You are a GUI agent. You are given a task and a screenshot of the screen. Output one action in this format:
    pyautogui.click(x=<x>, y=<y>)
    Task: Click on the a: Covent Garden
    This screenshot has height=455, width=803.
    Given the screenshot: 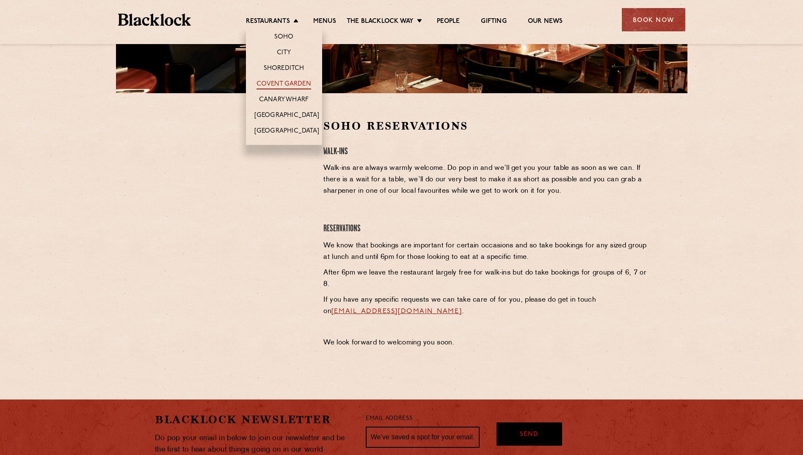 What is the action you would take?
    pyautogui.click(x=284, y=85)
    